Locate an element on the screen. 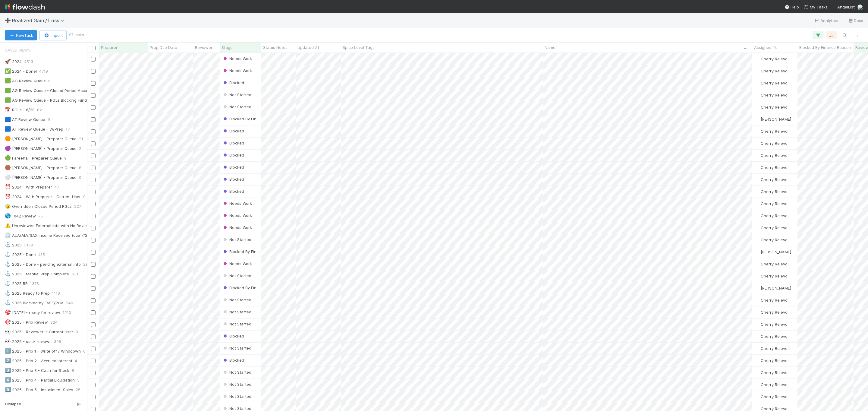  span: 1378 is located at coordinates (34, 283).